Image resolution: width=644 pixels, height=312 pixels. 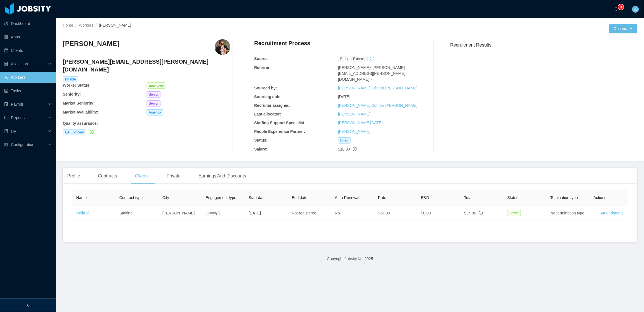 What do you see at coordinates (382, 197) in the screenshot?
I see `span: Rate` at bounding box center [382, 197].